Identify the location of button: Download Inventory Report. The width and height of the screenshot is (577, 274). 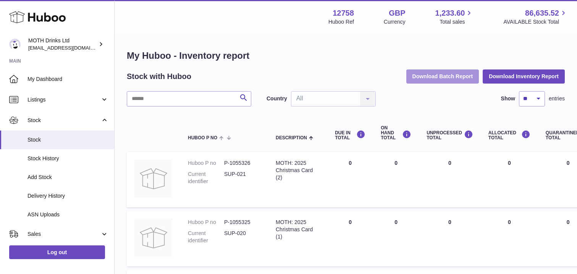
(523, 76).